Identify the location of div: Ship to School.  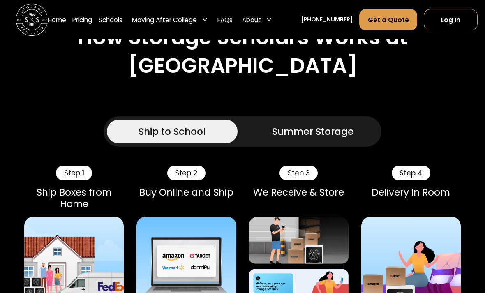
(172, 132).